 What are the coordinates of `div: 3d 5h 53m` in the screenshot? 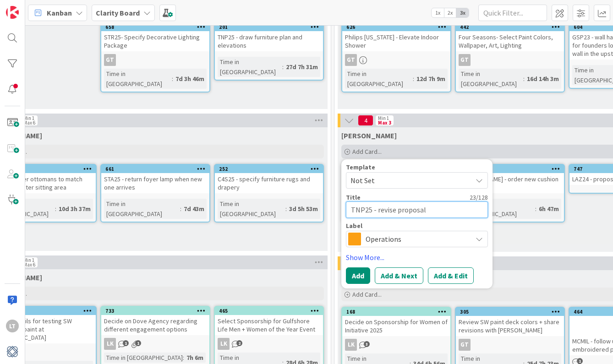 It's located at (303, 209).